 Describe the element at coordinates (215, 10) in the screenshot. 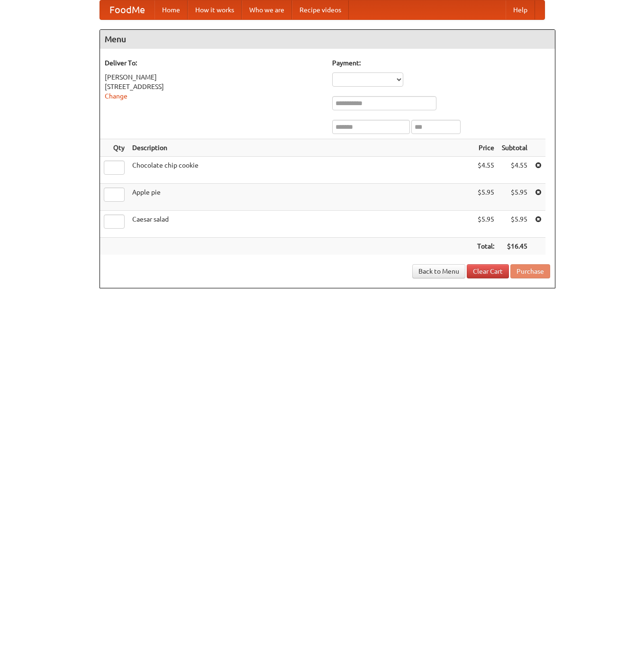

I see `a: How it works` at that location.